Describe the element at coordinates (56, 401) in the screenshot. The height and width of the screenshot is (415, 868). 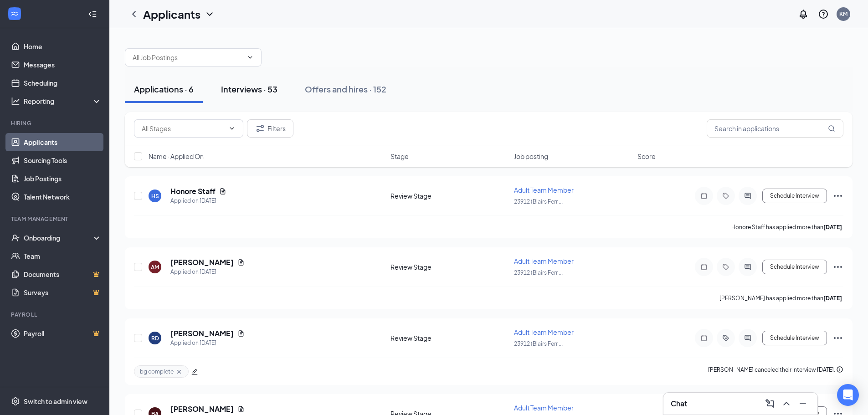
I see `div: Switch to admin view` at that location.